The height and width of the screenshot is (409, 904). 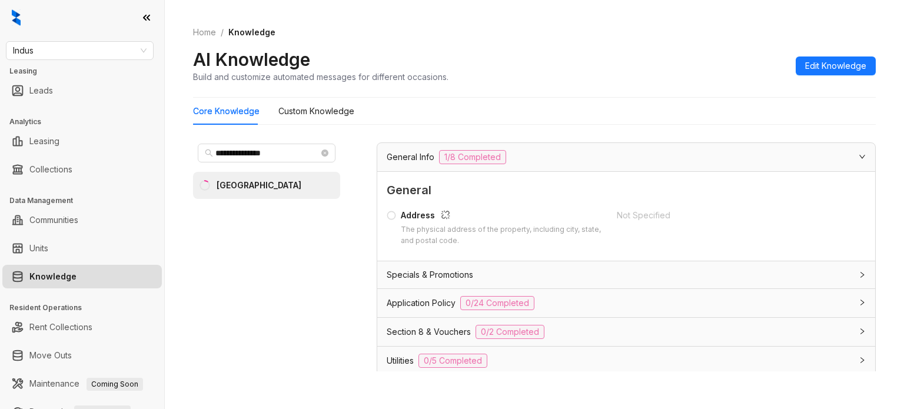 I want to click on span: Coming Soon, so click(x=115, y=384).